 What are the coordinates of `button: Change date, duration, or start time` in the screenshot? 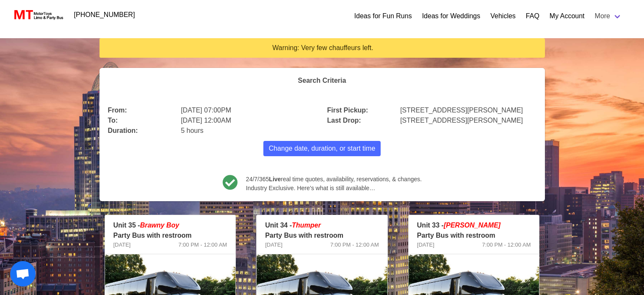 It's located at (322, 148).